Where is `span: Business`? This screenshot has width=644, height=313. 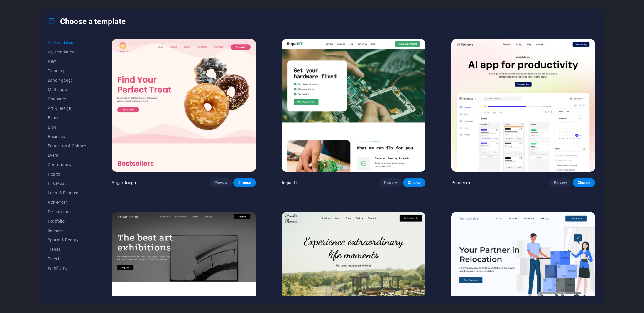 span: Business is located at coordinates (66, 137).